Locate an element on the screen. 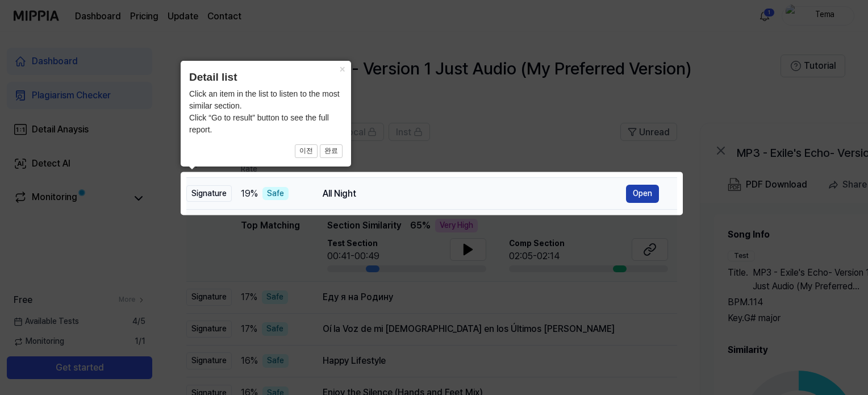 The image size is (868, 395). span: 19 % is located at coordinates (249, 194).